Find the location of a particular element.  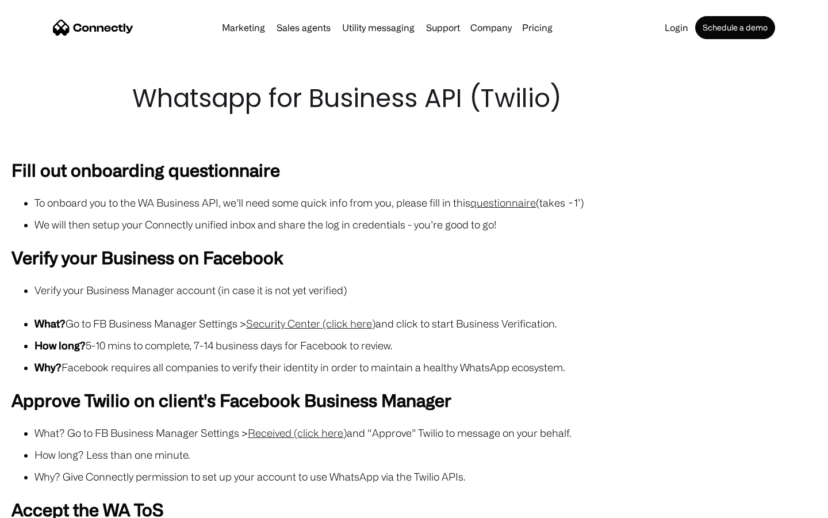

a: home is located at coordinates (93, 28).